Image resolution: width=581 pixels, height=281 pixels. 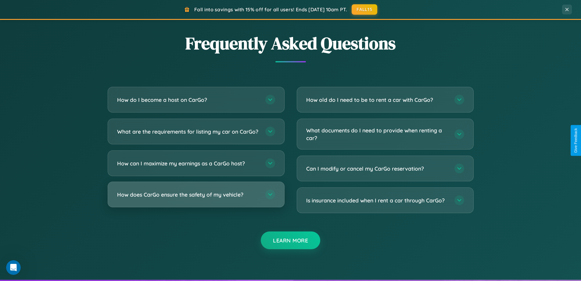 What do you see at coordinates (188, 100) in the screenshot?
I see `h3: How do I become a host on CarGo?` at bounding box center [188, 100].